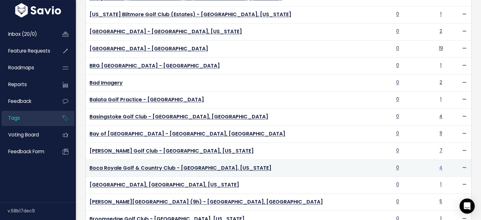 This screenshot has width=481, height=220. I want to click on img: logo-white.9d6f32f41409.svg, so click(38, 10).